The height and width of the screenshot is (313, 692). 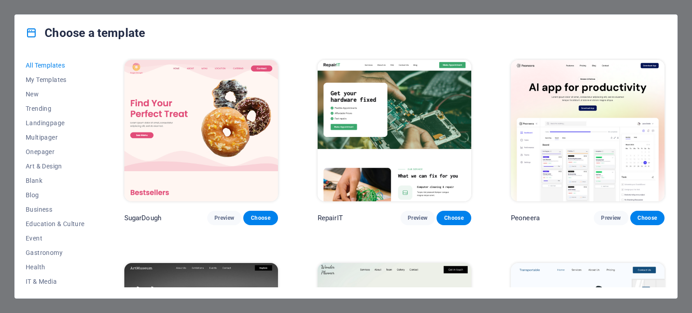 I want to click on span: Gastronomy, so click(x=55, y=253).